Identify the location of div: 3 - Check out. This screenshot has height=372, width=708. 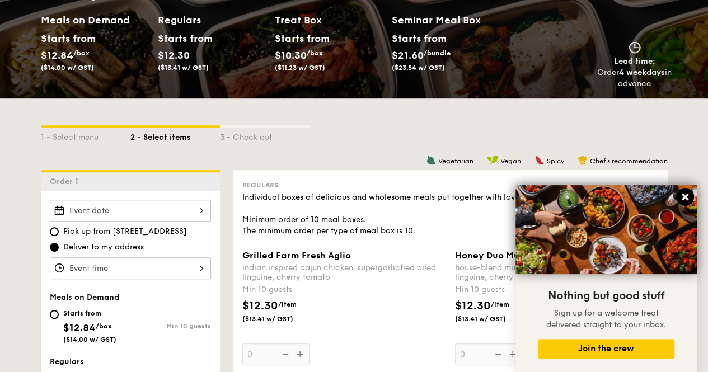
(265, 135).